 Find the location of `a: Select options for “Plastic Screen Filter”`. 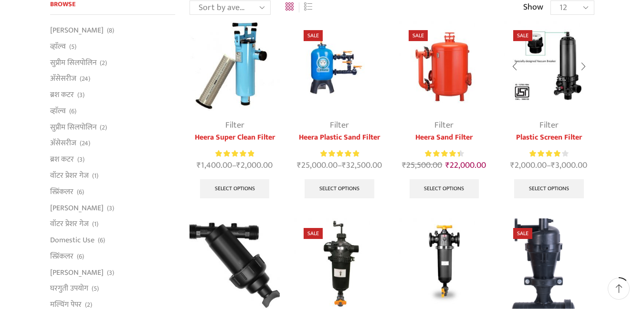

a: Select options for “Plastic Screen Filter” is located at coordinates (548, 189).